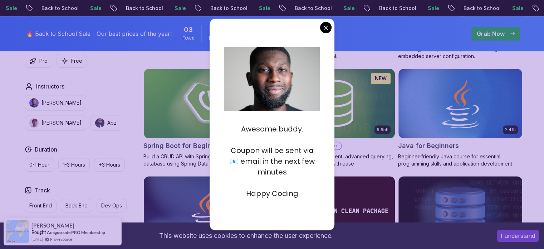  I want to click on button: Front End, so click(40, 205).